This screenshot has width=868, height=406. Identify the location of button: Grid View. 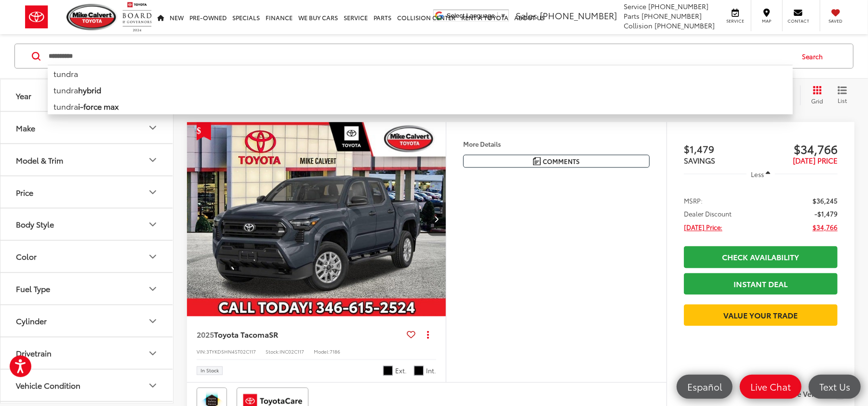
(815, 95).